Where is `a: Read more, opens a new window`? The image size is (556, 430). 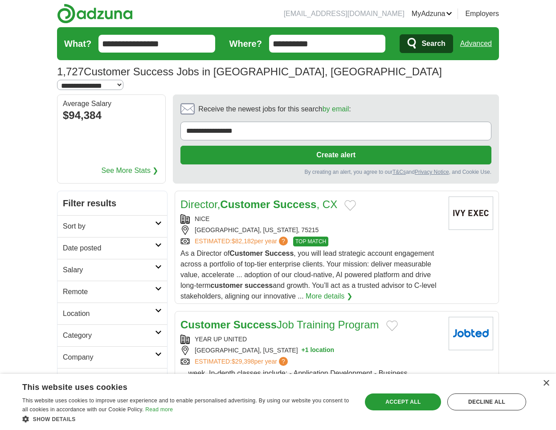 a: Read more, opens a new window is located at coordinates (159, 409).